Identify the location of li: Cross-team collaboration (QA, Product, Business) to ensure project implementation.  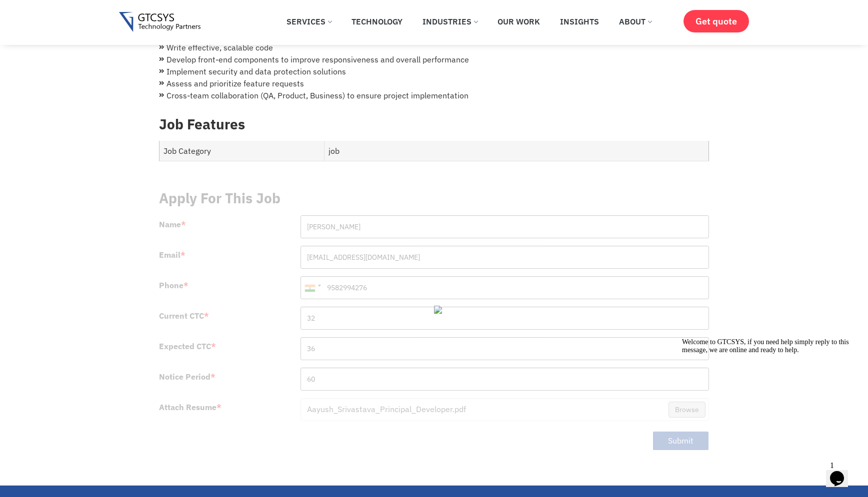
(434, 96).